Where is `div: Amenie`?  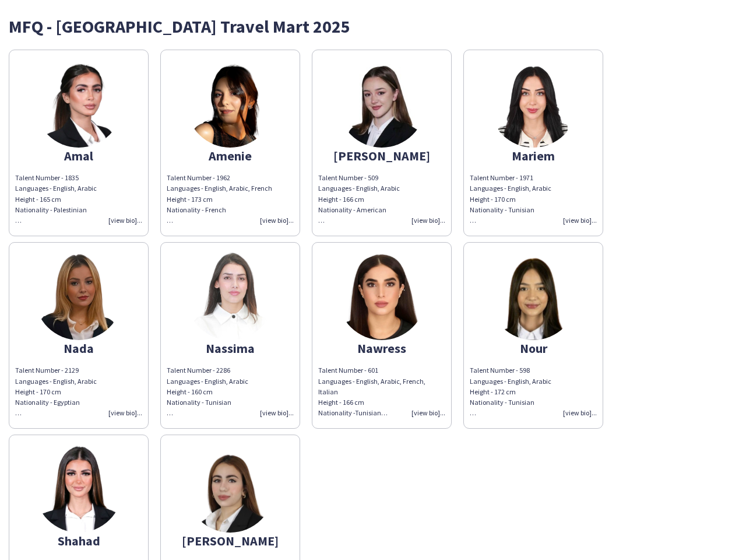 div: Amenie is located at coordinates (230, 156).